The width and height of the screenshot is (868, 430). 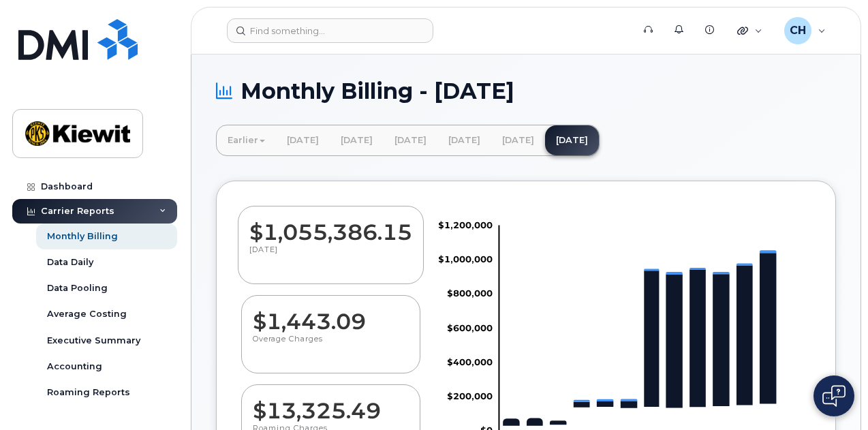 I want to click on tspan: $200,000, so click(x=470, y=396).